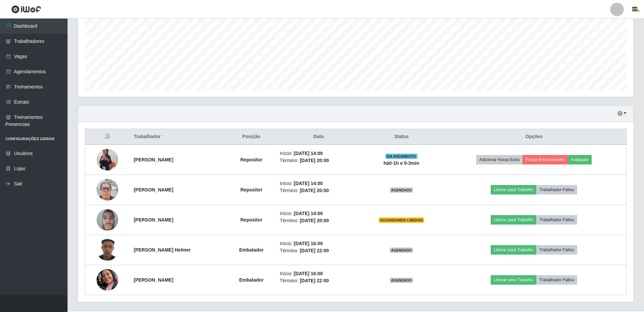  What do you see at coordinates (499, 160) in the screenshot?
I see `button: Adicionar Horas Extra` at bounding box center [499, 160].